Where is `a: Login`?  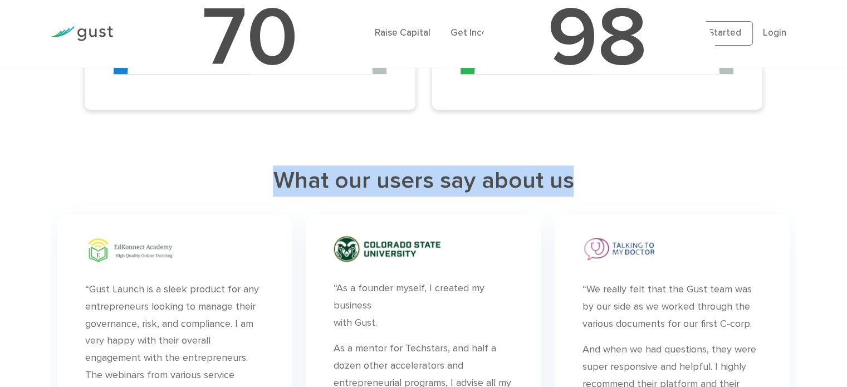 a: Login is located at coordinates (774, 33).